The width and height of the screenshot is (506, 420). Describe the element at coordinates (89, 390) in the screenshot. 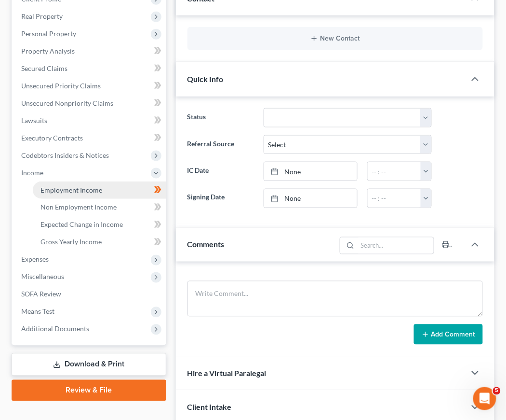

I see `a: Review & File` at that location.